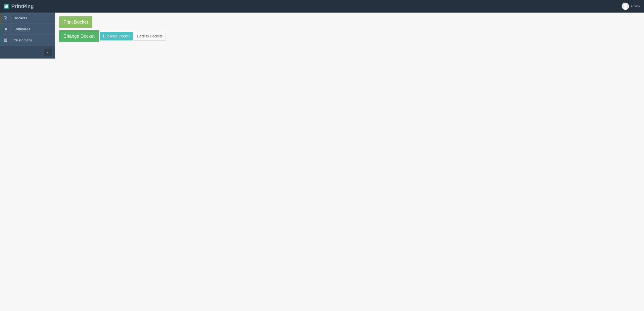 The width and height of the screenshot is (644, 311). What do you see at coordinates (625, 6) in the screenshot?
I see `img: avatar_default-7531ab5dedf162e01f1e0bb0964e6a185e93c5c22dfe317fb01d7f8cd2b1632c.jpg` at bounding box center [625, 6].